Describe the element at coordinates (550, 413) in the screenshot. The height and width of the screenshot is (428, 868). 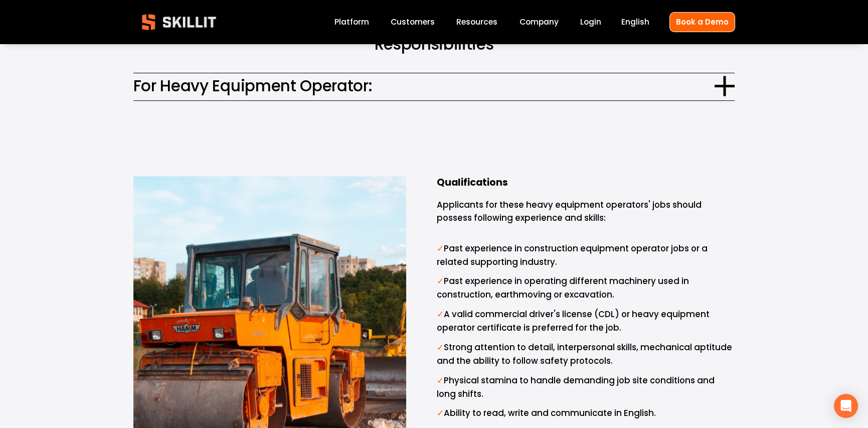
I see `span: Ability to read, write and communicate in English.` at that location.